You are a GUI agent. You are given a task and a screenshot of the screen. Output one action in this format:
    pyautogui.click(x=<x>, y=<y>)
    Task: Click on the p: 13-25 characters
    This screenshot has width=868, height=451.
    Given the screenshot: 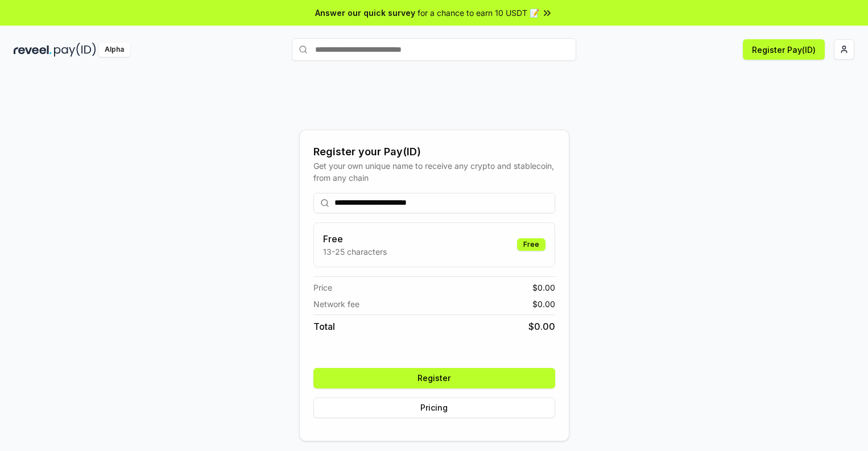 What is the action you would take?
    pyautogui.click(x=355, y=251)
    